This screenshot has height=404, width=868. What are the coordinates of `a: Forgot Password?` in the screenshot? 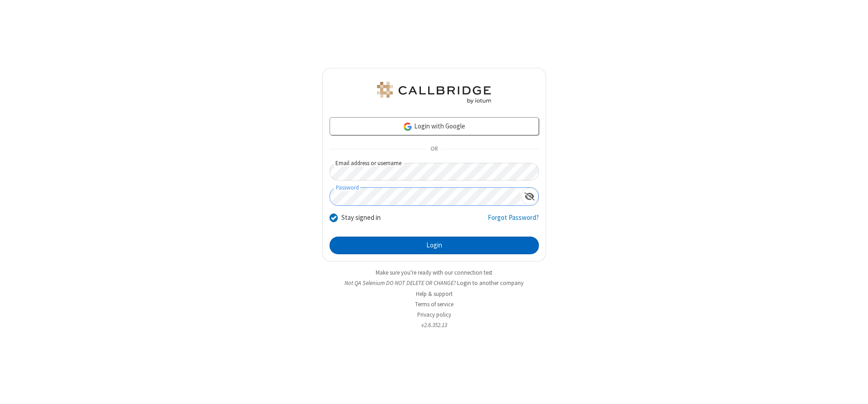 It's located at (513, 221).